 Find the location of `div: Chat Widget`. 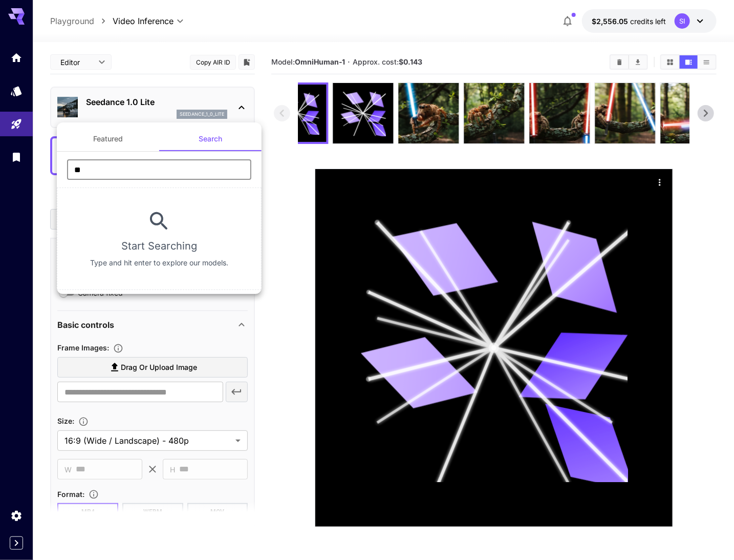

div: Chat Widget is located at coordinates (708, 535).